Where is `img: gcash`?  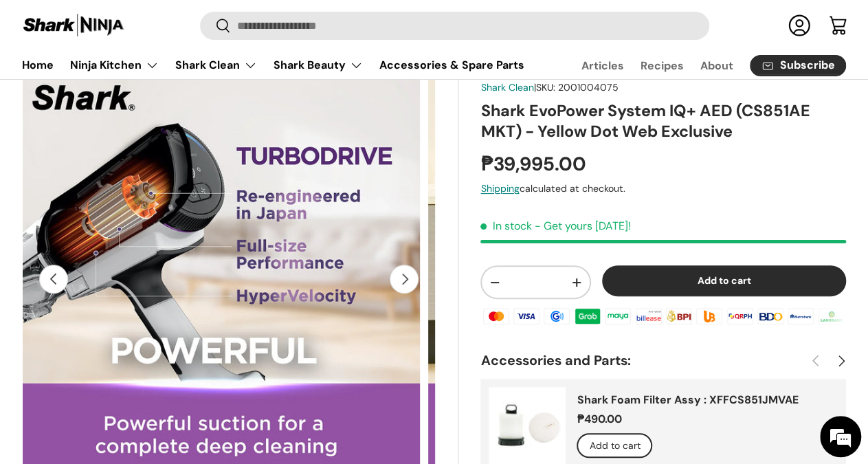 img: gcash is located at coordinates (557, 316).